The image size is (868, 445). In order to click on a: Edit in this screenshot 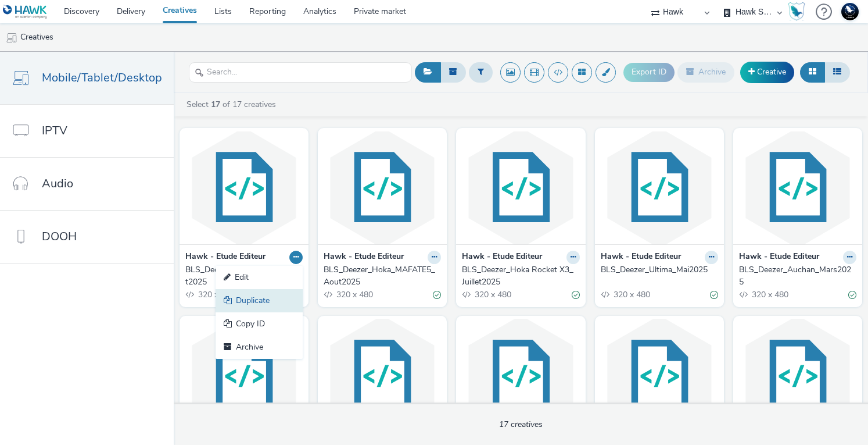, I will do `click(259, 277)`.